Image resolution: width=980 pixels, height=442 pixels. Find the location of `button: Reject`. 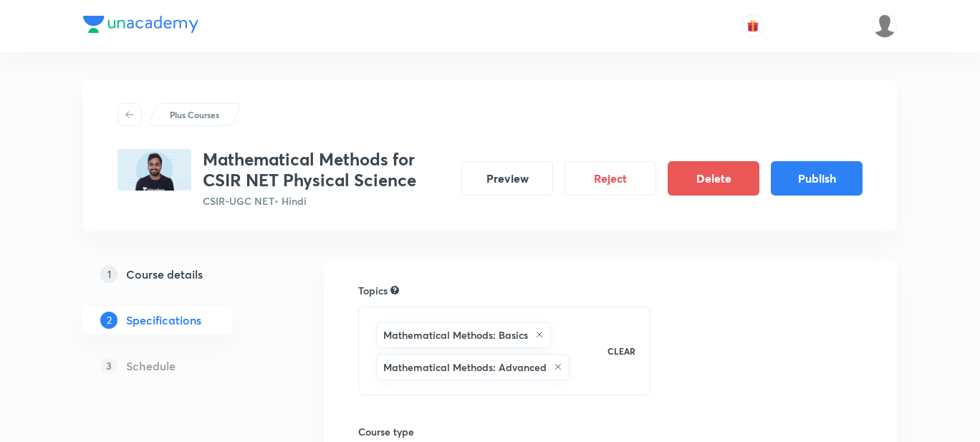

button: Reject is located at coordinates (610, 178).